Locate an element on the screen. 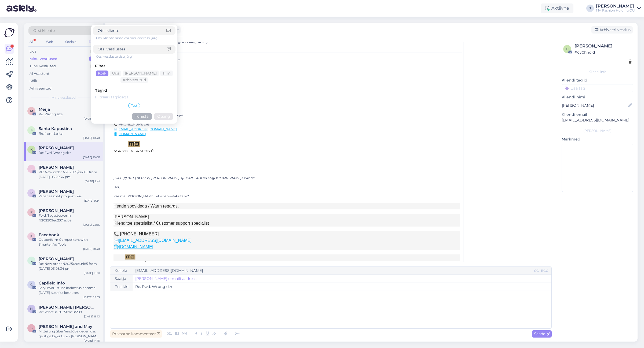 This screenshot has width=644, height=348. div: Tiimi vestlused is located at coordinates (43, 66).